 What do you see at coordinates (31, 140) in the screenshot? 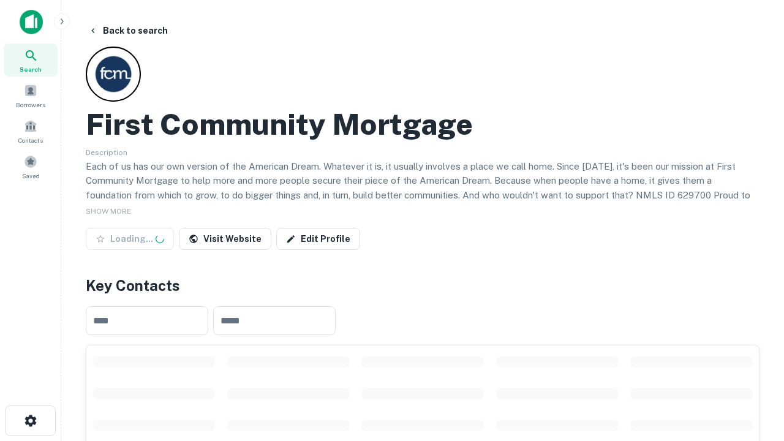
I see `span: Contacts` at bounding box center [31, 140].